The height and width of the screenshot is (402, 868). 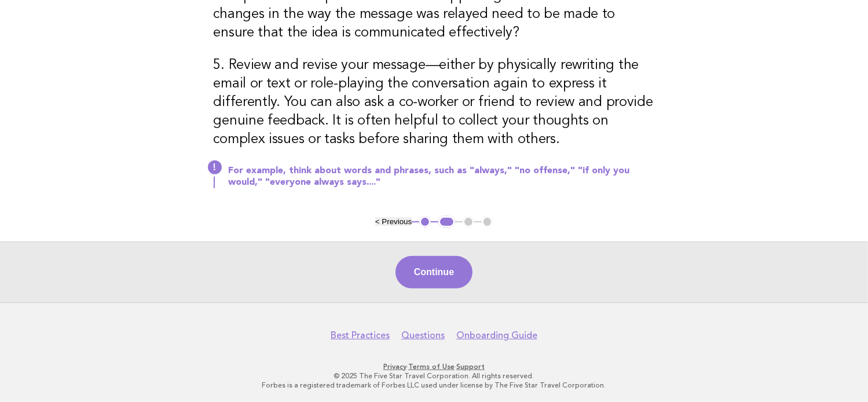 I want to click on p: Forbes is a registered trademark of Forbes LLC used under license by The Five Star Travel Corpora..., so click(x=434, y=386).